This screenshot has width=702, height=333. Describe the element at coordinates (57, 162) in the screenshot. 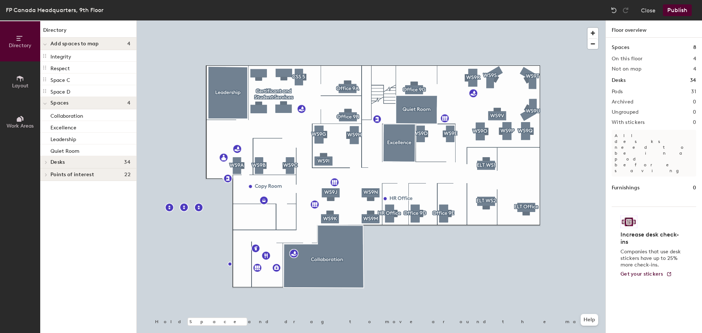

I see `span: Desks` at that location.